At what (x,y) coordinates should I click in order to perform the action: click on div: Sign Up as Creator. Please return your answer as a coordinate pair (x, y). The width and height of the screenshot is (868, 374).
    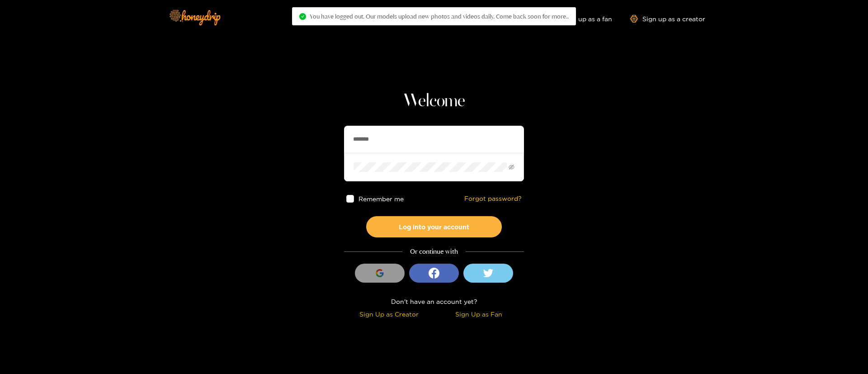
    Looking at the image, I should click on (389, 314).